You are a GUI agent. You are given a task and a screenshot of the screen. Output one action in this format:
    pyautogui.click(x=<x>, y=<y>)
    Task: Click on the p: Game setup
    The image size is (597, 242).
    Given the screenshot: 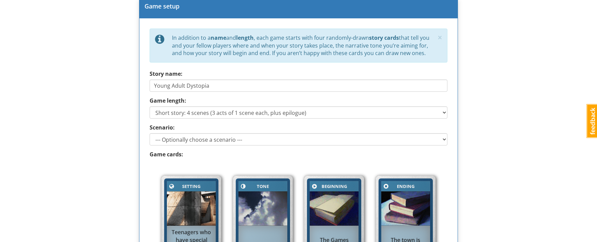 What is the action you would take?
    pyautogui.click(x=299, y=6)
    